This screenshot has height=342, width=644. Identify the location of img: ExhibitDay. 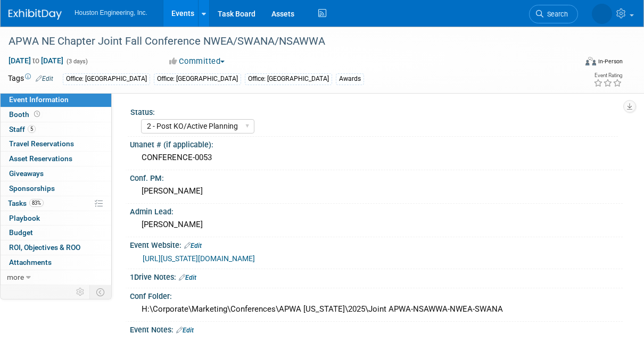
(35, 14).